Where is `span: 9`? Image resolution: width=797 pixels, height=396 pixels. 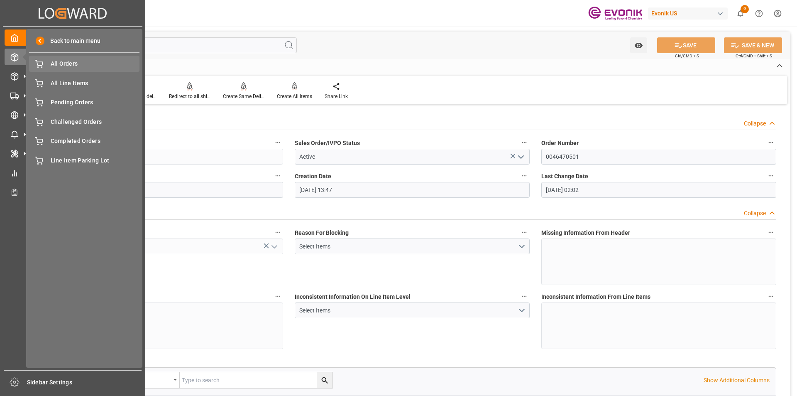
span: 9 is located at coordinates (745, 9).